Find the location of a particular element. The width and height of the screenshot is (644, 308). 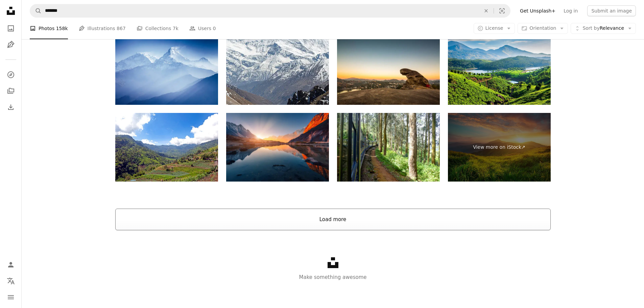

a: Get Unsplash+ is located at coordinates (538, 11).